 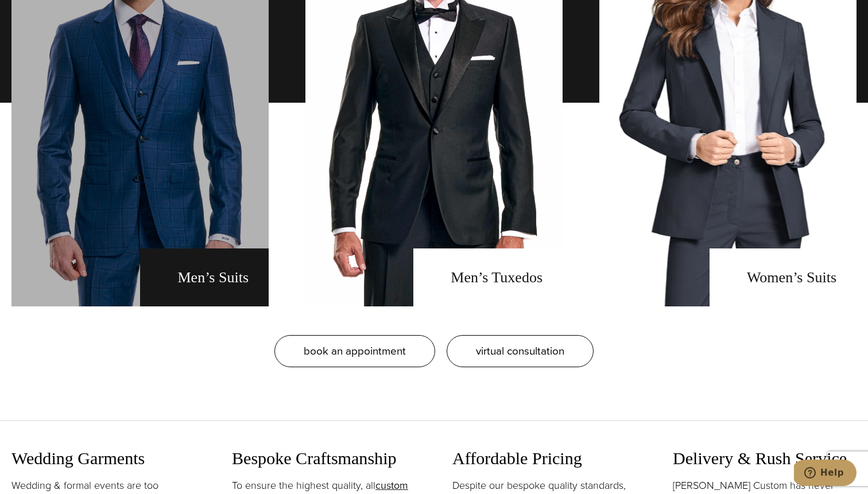 I want to click on span: virtual consultation, so click(x=520, y=351).